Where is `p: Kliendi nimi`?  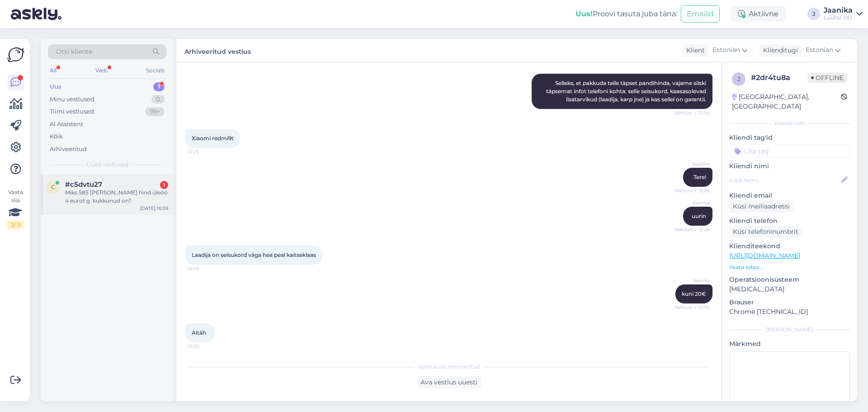 p: Kliendi nimi is located at coordinates (790, 166).